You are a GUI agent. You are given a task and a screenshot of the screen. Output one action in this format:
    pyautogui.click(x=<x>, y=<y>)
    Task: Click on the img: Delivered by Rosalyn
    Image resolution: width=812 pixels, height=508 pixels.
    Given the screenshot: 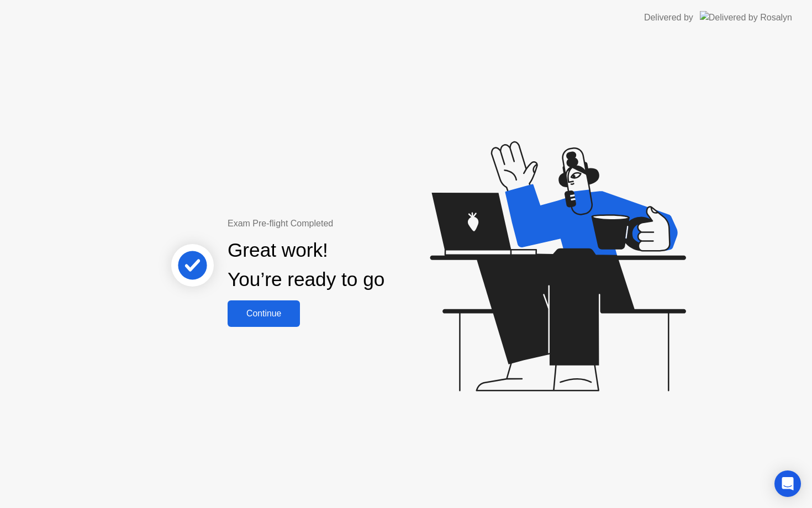 What is the action you would take?
    pyautogui.click(x=746, y=17)
    